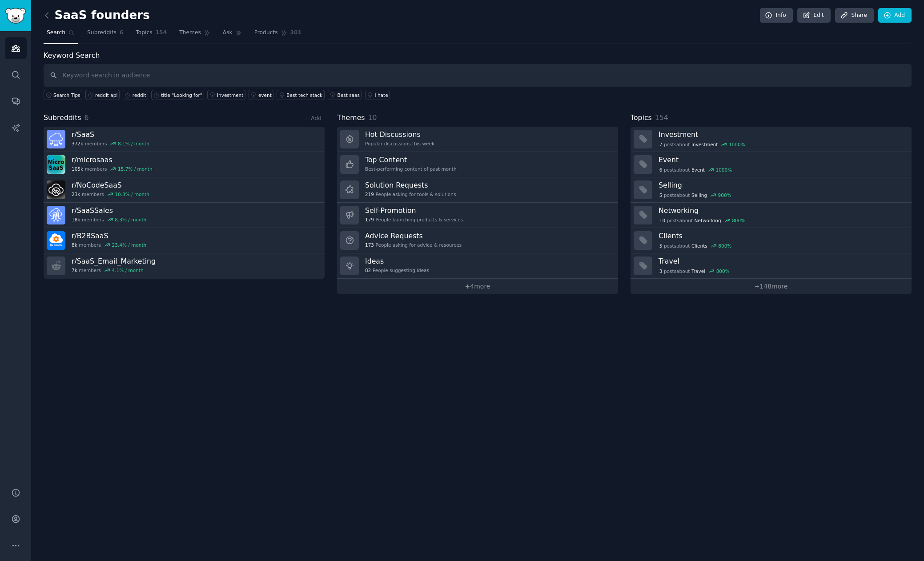 This screenshot has height=561, width=924. What do you see at coordinates (782, 210) in the screenshot?
I see `h3: Networking` at bounding box center [782, 210].